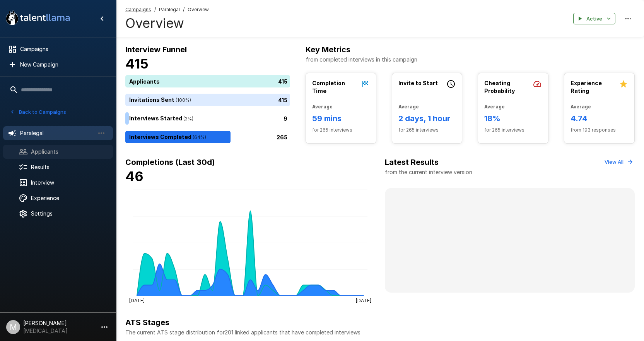  I want to click on h4: Overview, so click(167, 23).